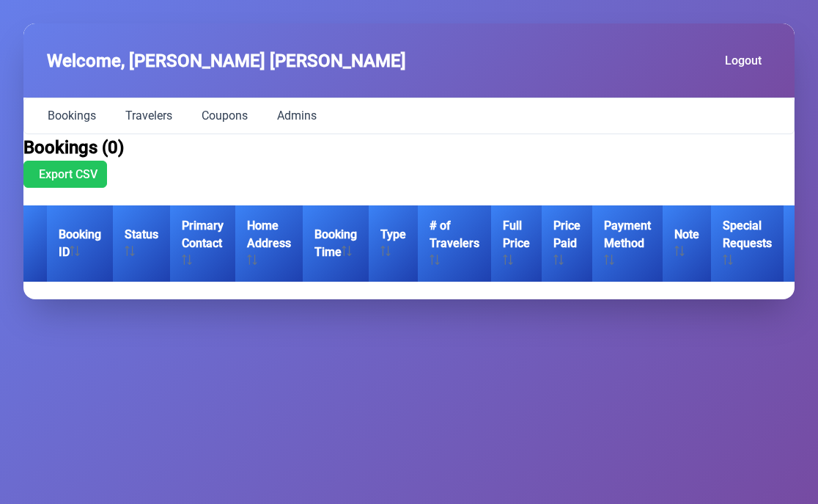 The image size is (818, 504). Describe the element at coordinates (66, 174) in the screenshot. I see `button: Export CSV` at that location.